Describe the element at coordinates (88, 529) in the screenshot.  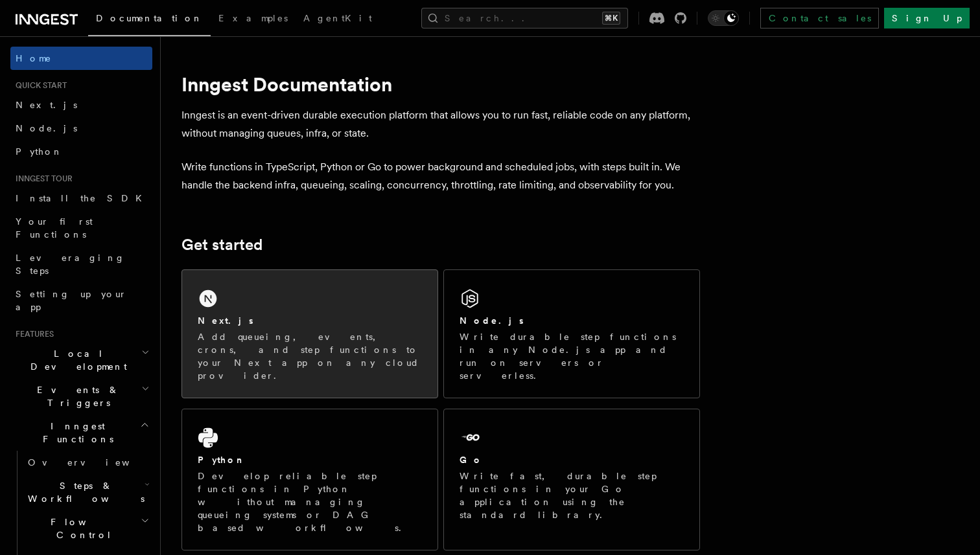
I see `button: Flow Control` at that location.